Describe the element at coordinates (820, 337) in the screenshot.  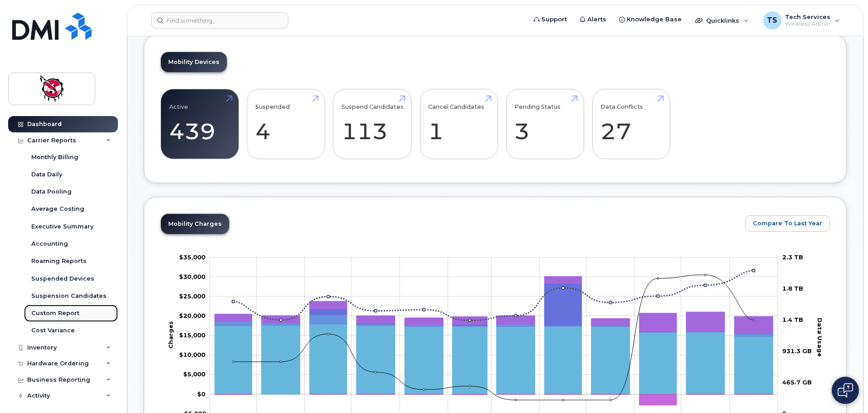
I see `tspan: Data Usage` at that location.